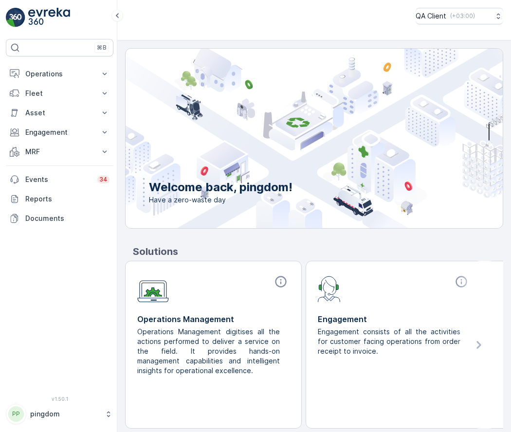  What do you see at coordinates (59, 93) in the screenshot?
I see `button: Fleet` at bounding box center [59, 93].